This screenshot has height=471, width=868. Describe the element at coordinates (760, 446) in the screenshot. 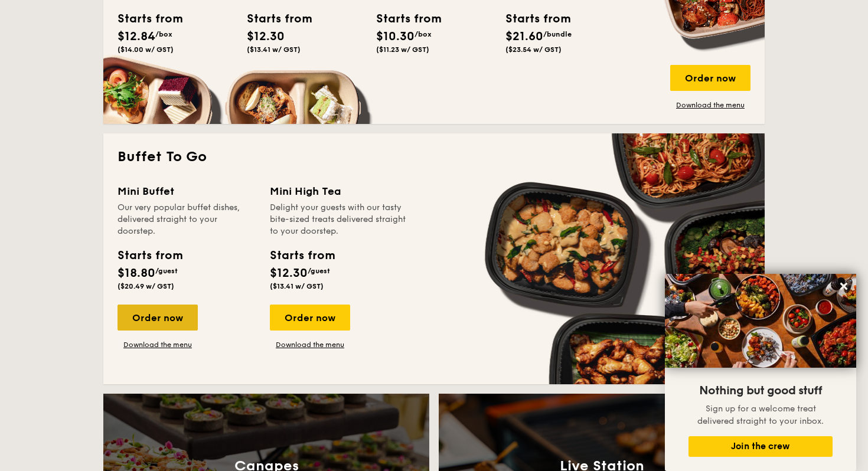

I see `button: Join the crew` at that location.